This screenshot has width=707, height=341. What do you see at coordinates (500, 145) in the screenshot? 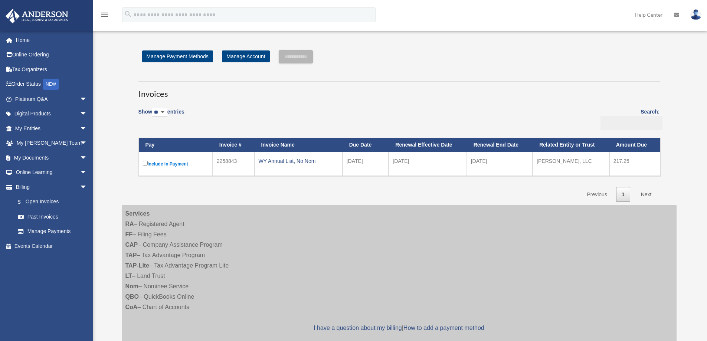
I see `th: Renewal End Date: activate to sort column ascending` at bounding box center [500, 145].